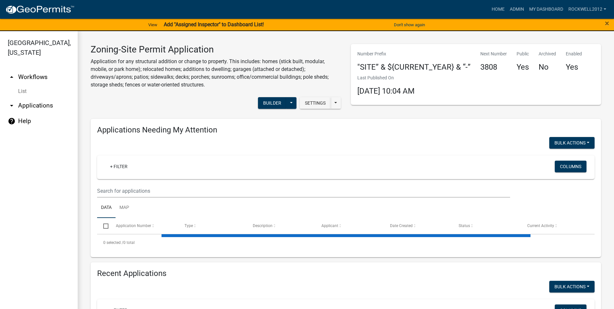 The width and height of the screenshot is (614, 309). I want to click on a: Admin, so click(517, 9).